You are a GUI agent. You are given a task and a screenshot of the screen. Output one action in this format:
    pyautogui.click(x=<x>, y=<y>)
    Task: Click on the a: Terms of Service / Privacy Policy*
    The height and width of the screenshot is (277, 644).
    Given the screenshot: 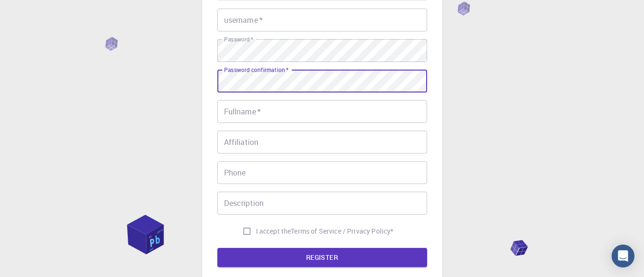 What is the action you would take?
    pyautogui.click(x=342, y=231)
    